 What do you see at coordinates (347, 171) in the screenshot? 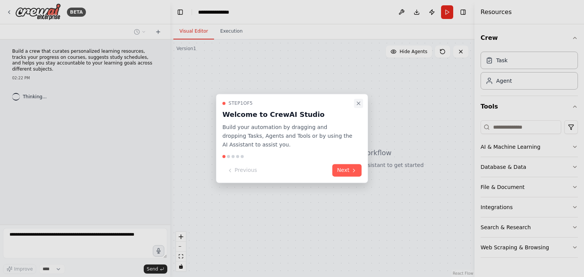
I see `button: Next` at bounding box center [347, 171].